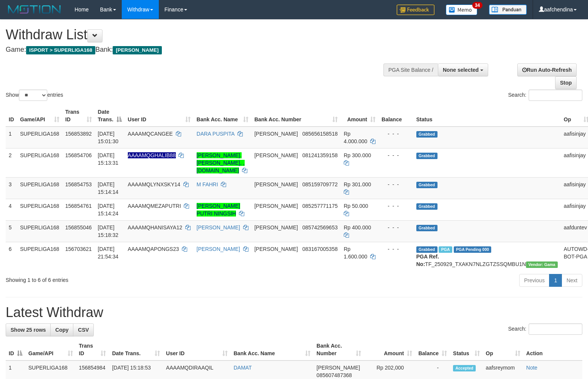 The image size is (588, 379). What do you see at coordinates (207, 184) in the screenshot?
I see `a: M FAHRI` at bounding box center [207, 184].